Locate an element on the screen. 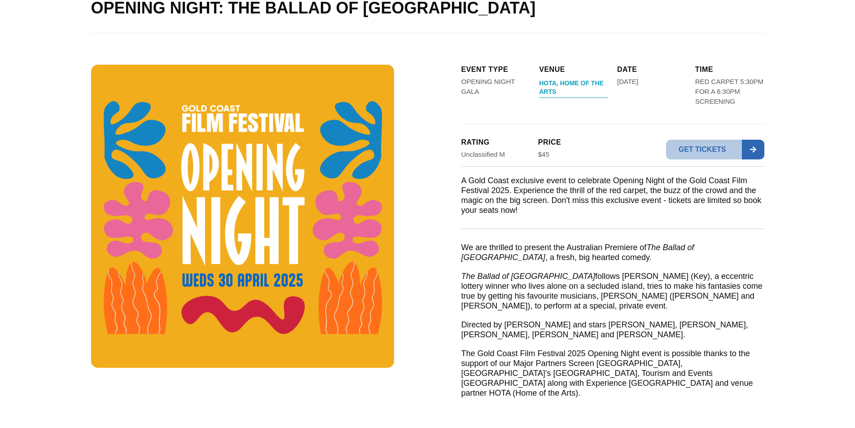 This screenshot has height=428, width=855. span: Get tickets is located at coordinates (704, 150).